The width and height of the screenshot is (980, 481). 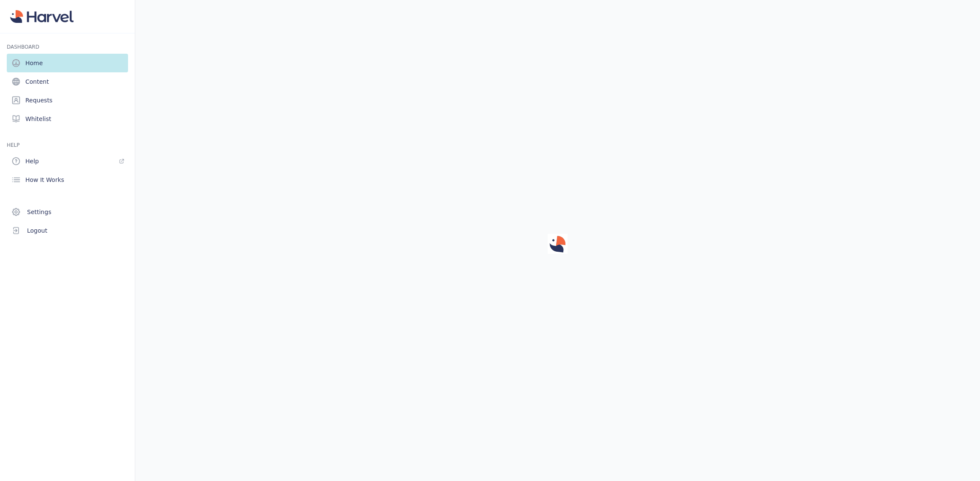 What do you see at coordinates (37, 82) in the screenshot?
I see `span: Content` at bounding box center [37, 82].